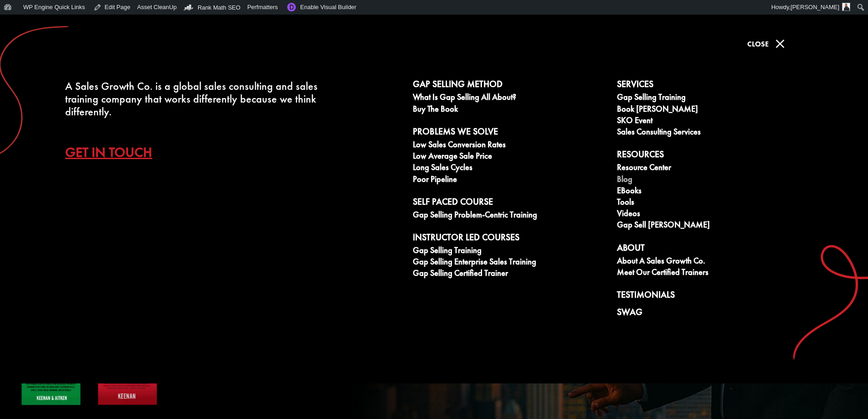 This screenshot has height=419, width=868. Describe the element at coordinates (94, 61) in the screenshot. I see `img: tab_keywords_by_traffic_grey.svg` at that location.